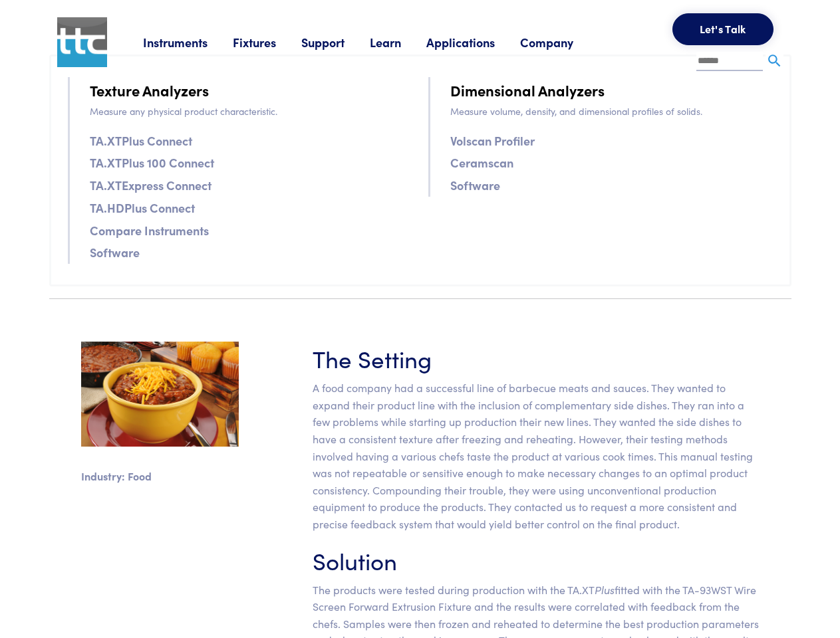 This screenshot has height=638, width=840. What do you see at coordinates (536, 456) in the screenshot?
I see `p: A food company had a successful line of barbecue meats and sauces. They wanted to expand their pr...` at bounding box center [536, 456].